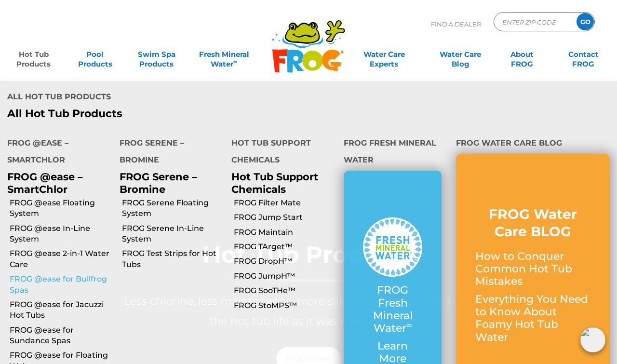  I want to click on a: FROG JumpH™, so click(285, 276).